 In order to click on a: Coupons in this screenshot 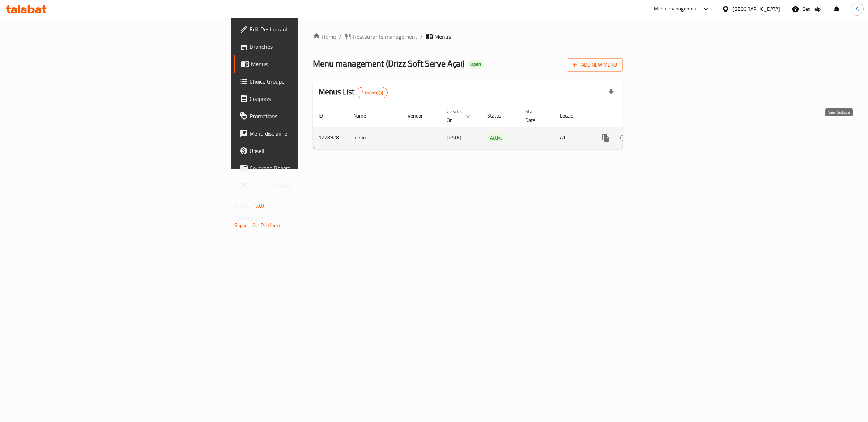, I will do `click(305, 99)`.